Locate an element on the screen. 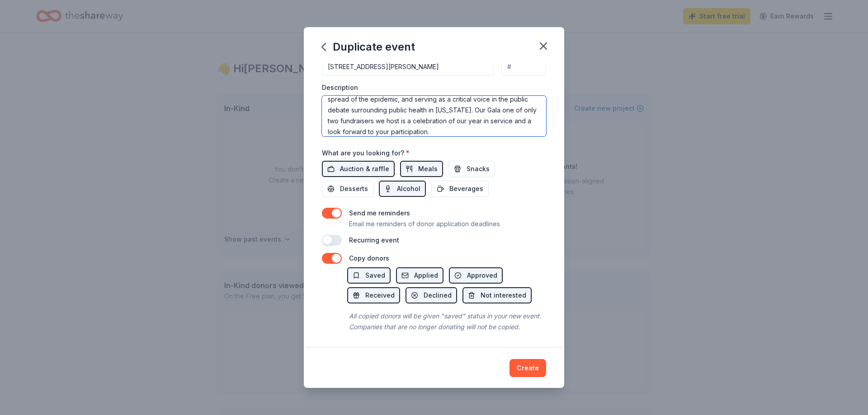  span: Not interested is located at coordinates (503, 295).